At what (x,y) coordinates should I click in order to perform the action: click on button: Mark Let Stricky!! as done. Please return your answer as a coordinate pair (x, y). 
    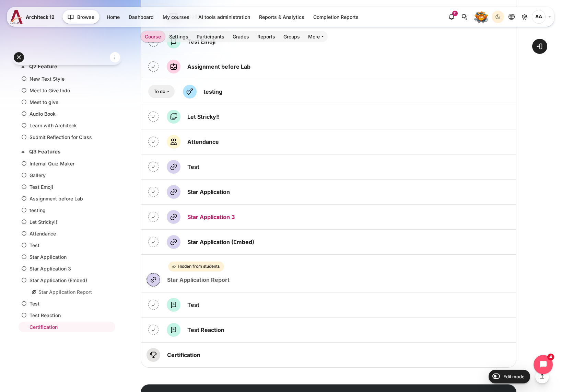
    Looking at the image, I should click on (153, 117).